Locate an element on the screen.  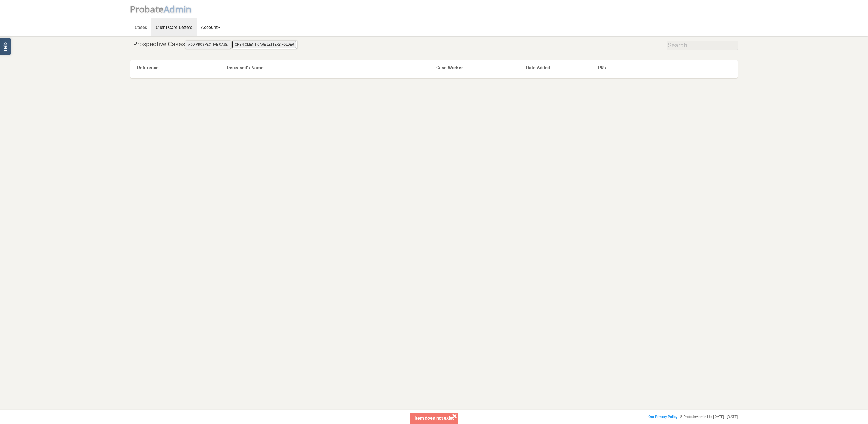
th: Reference is located at coordinates (179, 68).